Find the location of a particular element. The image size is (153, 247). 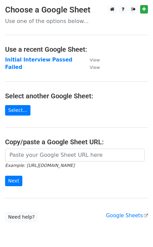

h3: Choose a Google Sheet is located at coordinates (76, 10).